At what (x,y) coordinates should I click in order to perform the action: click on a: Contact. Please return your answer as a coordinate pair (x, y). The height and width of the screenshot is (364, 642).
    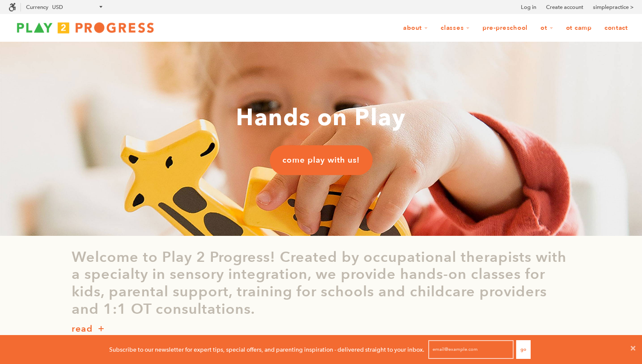
    Looking at the image, I should click on (615, 28).